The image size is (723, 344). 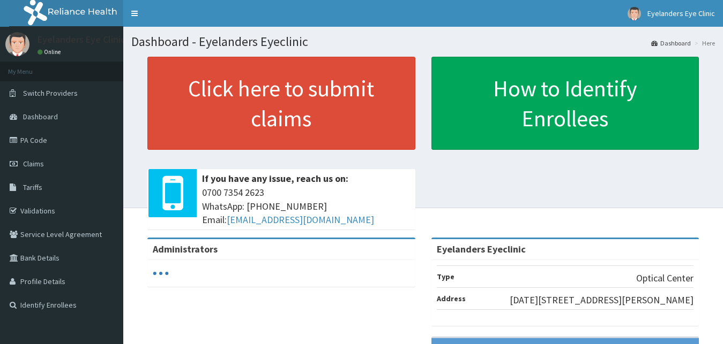 I want to click on b: Address, so click(x=451, y=299).